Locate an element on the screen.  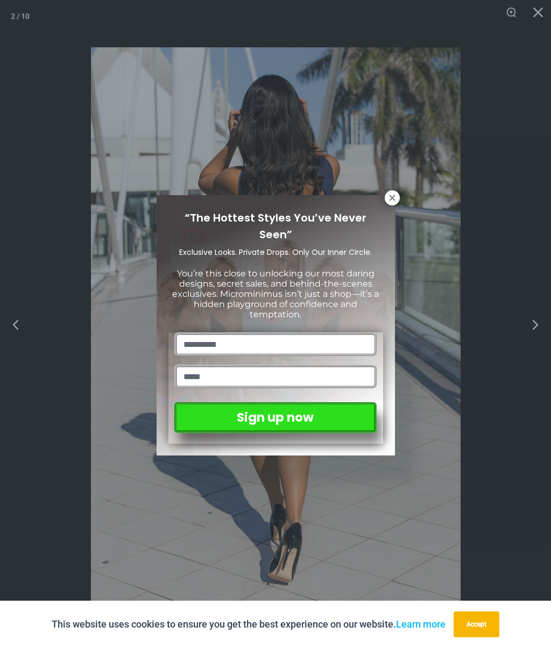
p: This website uses cookies to ensure you get the best experience on our website. is located at coordinates (248, 624).